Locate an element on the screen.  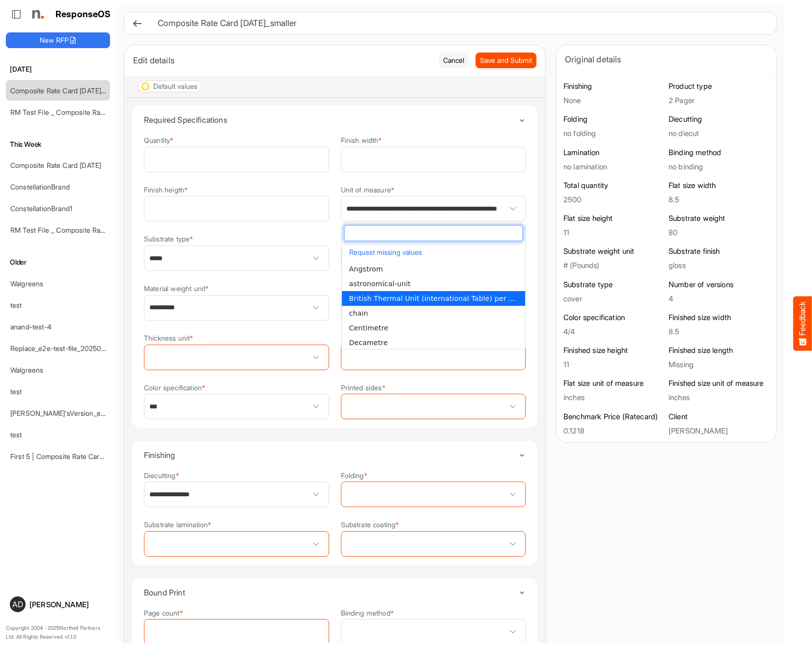
h5: no diecut is located at coordinates (719, 133).